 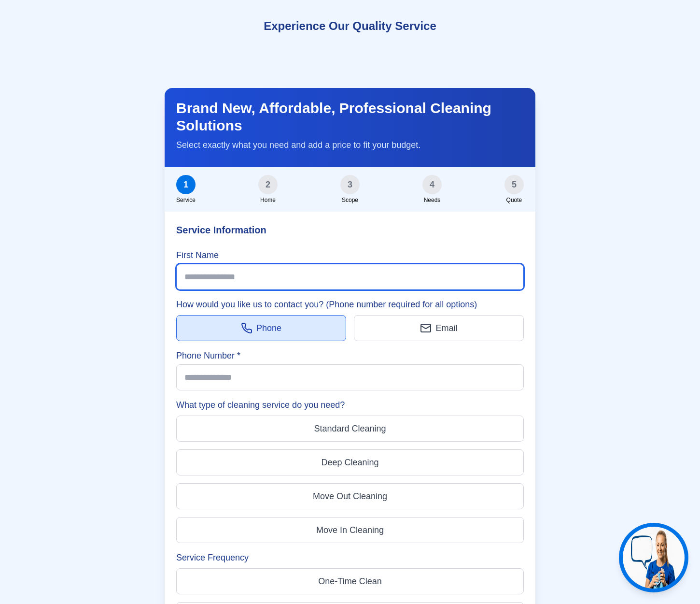 I want to click on img: Jen, so click(x=654, y=558).